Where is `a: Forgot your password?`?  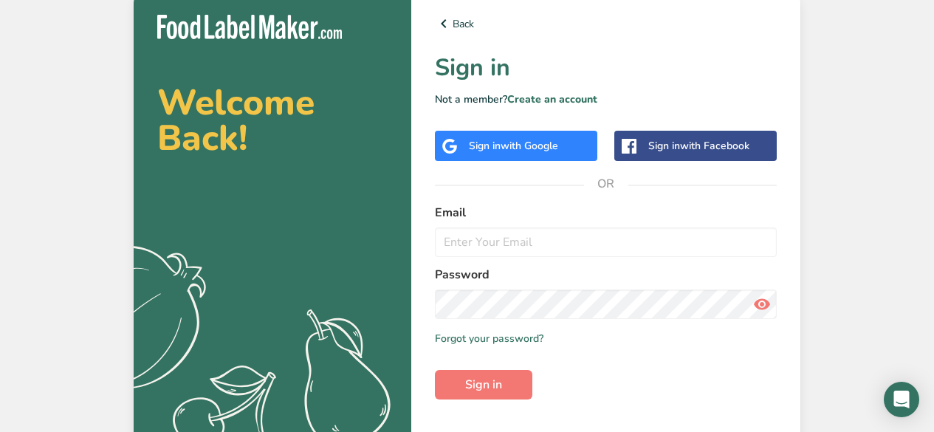 a: Forgot your password? is located at coordinates (489, 338).